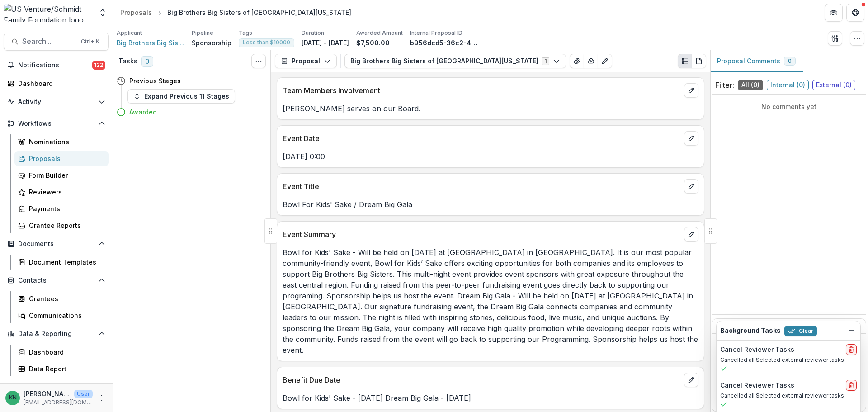 The height and width of the screenshot is (412, 868). Describe the element at coordinates (62, 298) in the screenshot. I see `a: Grantees` at that location.